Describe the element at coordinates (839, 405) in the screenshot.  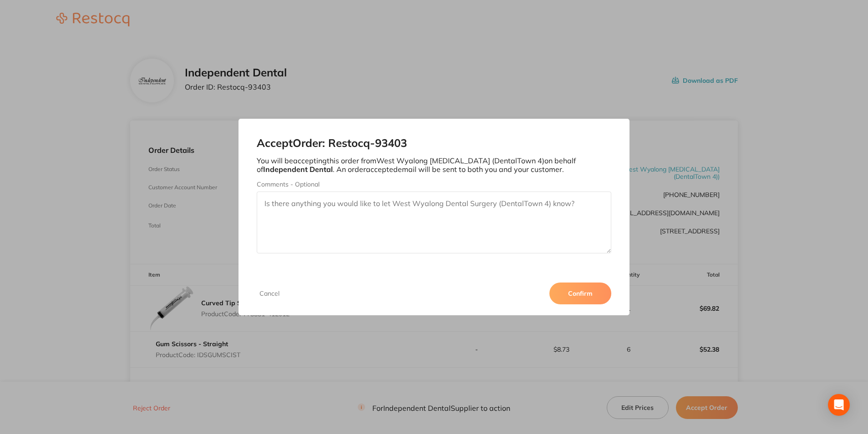
I see `div: Open Intercom Messenger` at that location.